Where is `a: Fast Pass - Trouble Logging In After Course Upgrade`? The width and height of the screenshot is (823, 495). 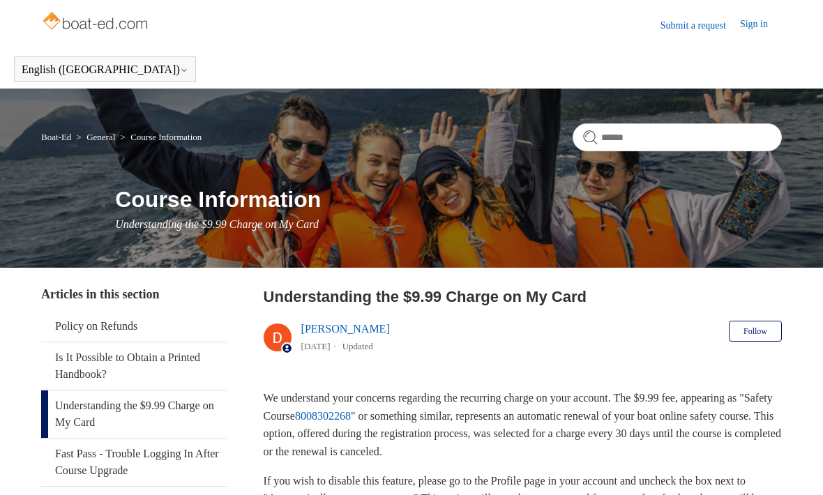 a: Fast Pass - Trouble Logging In After Course Upgrade is located at coordinates (134, 463).